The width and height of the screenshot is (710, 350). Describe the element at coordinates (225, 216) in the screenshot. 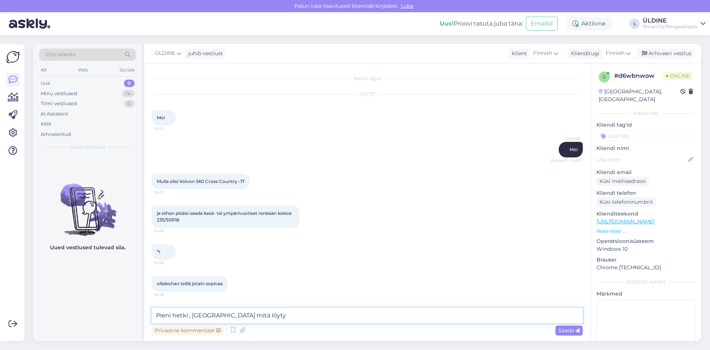

I see `span: ja siihen pitäisi saada kesä- tai ympärivuotiset renkaan kokoa 235/50R18` at that location.